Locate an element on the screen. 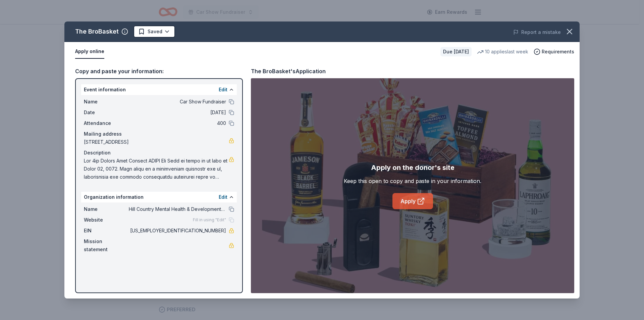 The height and width of the screenshot is (320, 644). div: Mailing address is located at coordinates (159, 134).